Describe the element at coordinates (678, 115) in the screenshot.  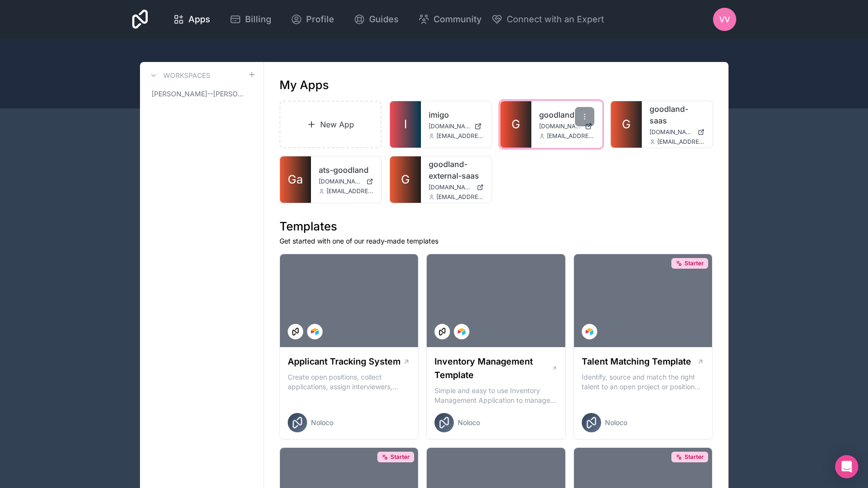
I see `a: goodland-saas` at that location.